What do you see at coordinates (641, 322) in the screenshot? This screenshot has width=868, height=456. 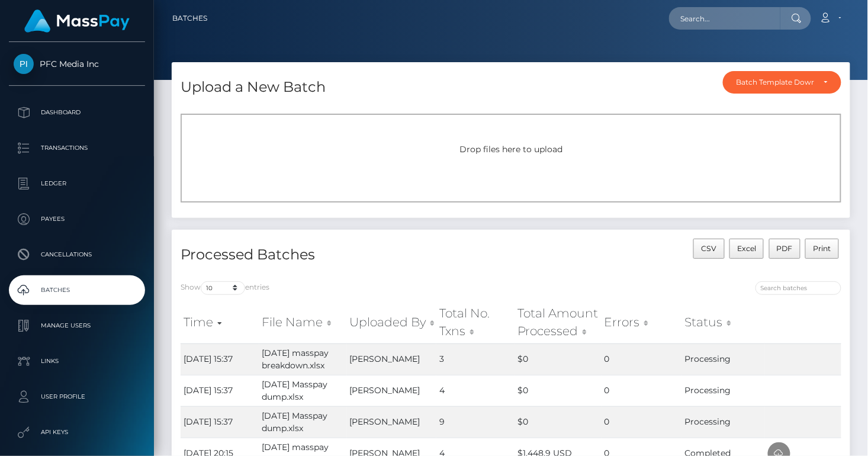 I see `th: Errors: activate to sort column ascending` at bounding box center [641, 322].